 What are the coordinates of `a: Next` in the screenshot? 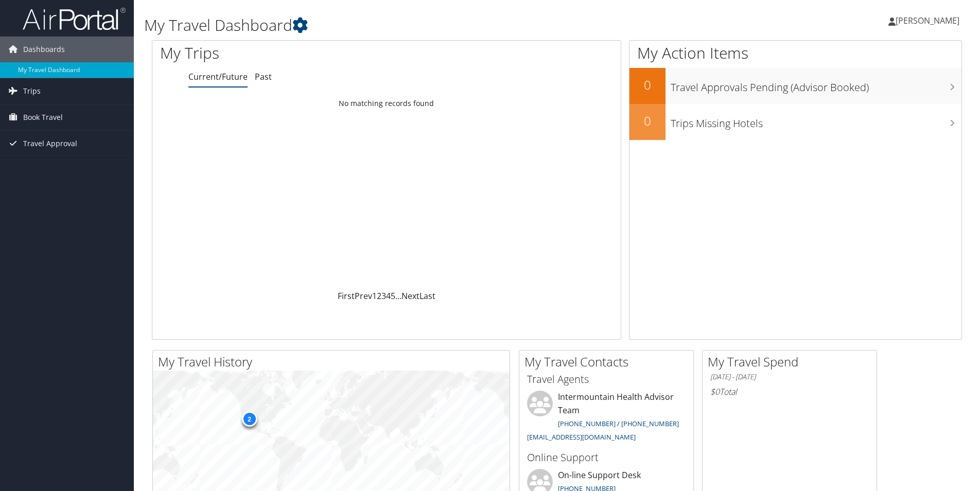 It's located at (410, 296).